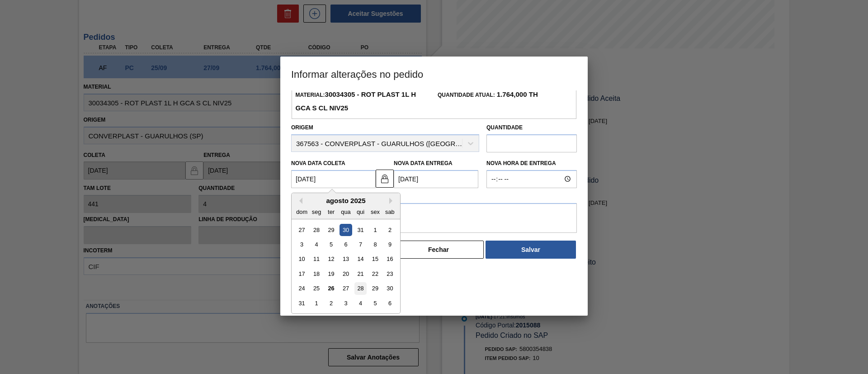  I want to click on div: Choose segunda-feira, 25 de agosto de 2025, so click(317, 288).